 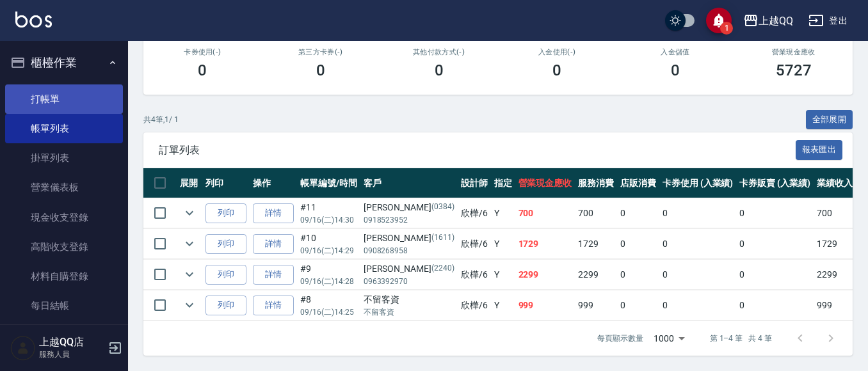 What do you see at coordinates (329, 312) in the screenshot?
I see `p: 09/16 (二) 14:25` at bounding box center [329, 312].